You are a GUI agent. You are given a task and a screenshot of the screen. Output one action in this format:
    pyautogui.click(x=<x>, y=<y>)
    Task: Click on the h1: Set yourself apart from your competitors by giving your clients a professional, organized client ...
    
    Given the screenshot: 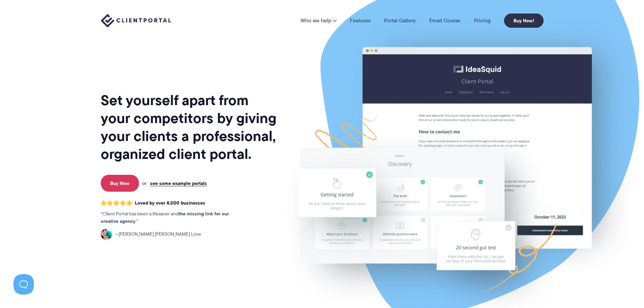 What is the action you would take?
    pyautogui.click(x=189, y=127)
    